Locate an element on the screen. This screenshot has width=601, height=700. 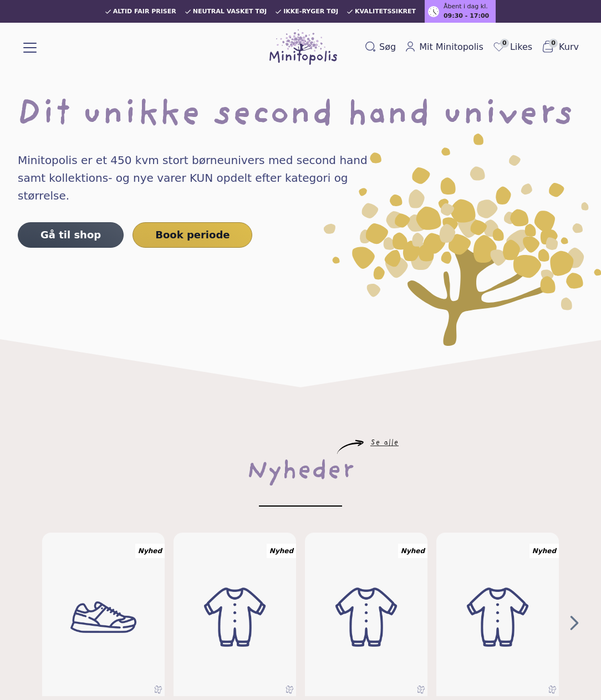
a: minitopolis-no-image-shoes-placeholderminitopolis-no-image-shoes-placeholderNyhed is located at coordinates (103, 614).